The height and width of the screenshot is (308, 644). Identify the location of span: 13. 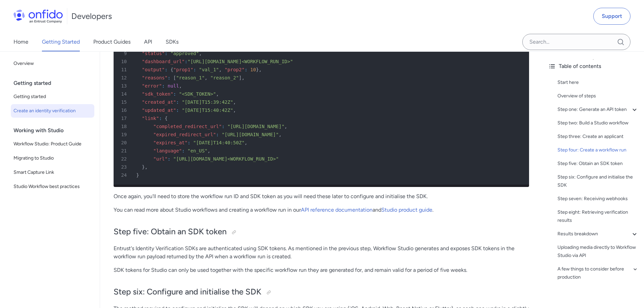
(124, 86).